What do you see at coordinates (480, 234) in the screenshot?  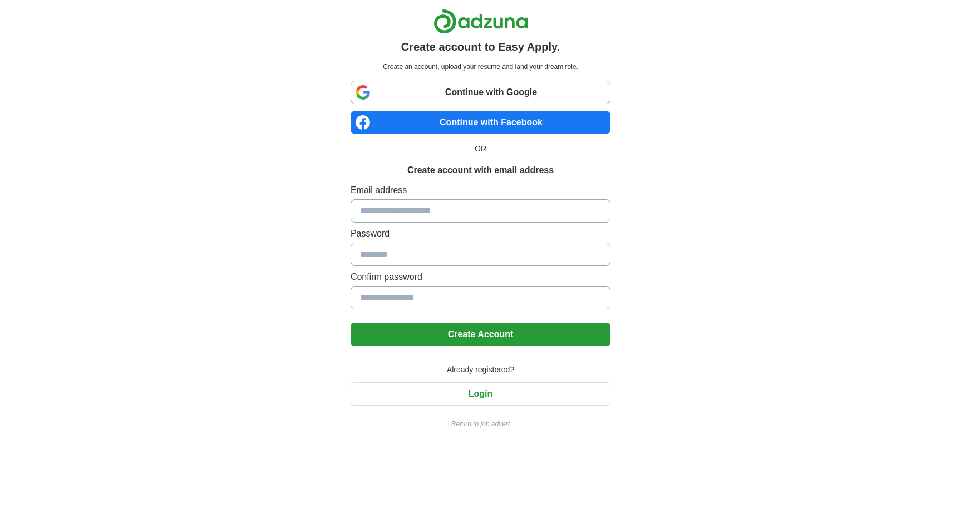 I see `label: Password` at bounding box center [480, 234].